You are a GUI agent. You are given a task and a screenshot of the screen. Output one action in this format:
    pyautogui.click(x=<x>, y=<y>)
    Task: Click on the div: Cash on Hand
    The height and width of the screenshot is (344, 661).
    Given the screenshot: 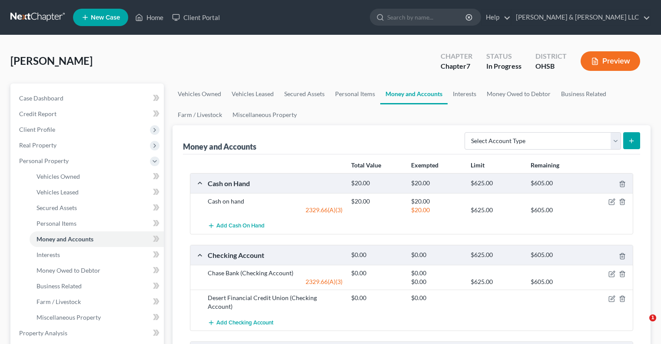 What is the action you would take?
    pyautogui.click(x=275, y=183)
    